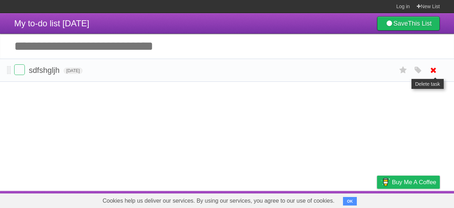 This screenshot has width=454, height=208. Describe the element at coordinates (219, 200) in the screenshot. I see `span: Cookies help us deliver our services. By using our services, you agree to our use of cookies.` at that location.